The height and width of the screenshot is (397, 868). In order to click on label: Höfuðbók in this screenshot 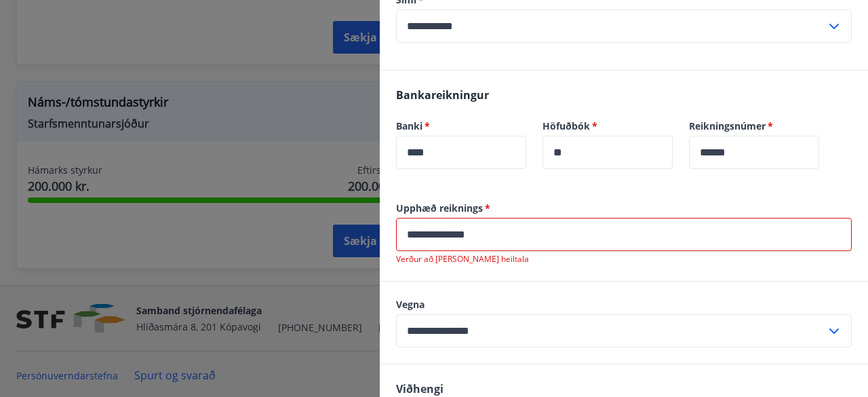, I will do `click(608, 126)`.